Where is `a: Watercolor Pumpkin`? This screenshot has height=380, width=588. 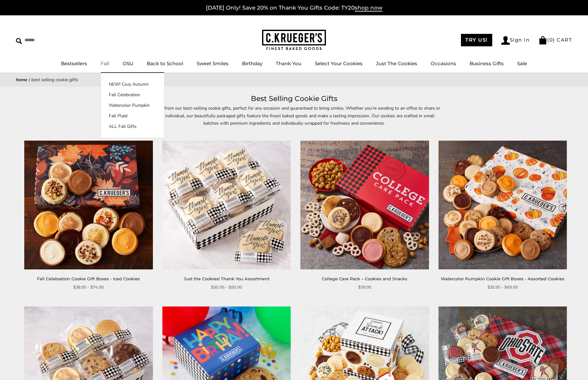 a: Watercolor Pumpkin is located at coordinates (133, 105).